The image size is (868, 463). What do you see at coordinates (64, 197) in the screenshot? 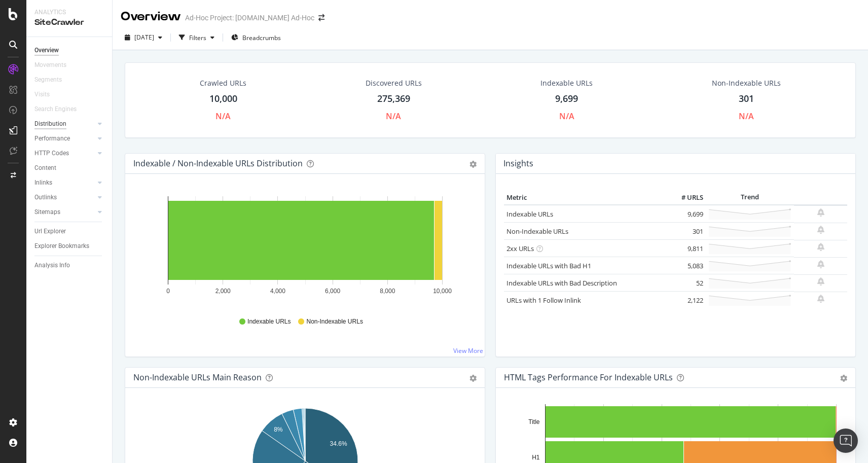
I see `a: Outlinks` at bounding box center [64, 197].